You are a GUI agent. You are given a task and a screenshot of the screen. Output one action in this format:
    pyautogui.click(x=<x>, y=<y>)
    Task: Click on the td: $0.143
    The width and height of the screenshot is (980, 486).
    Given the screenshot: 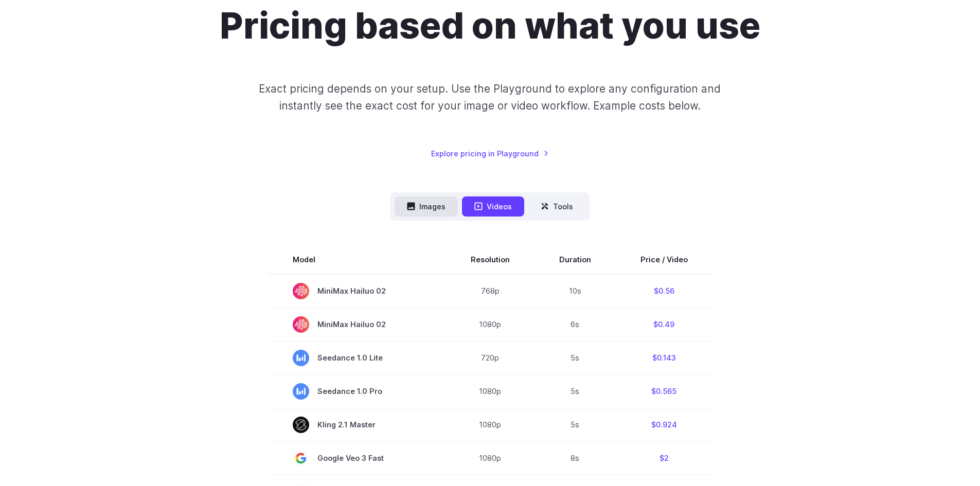 What is the action you would take?
    pyautogui.click(x=664, y=357)
    